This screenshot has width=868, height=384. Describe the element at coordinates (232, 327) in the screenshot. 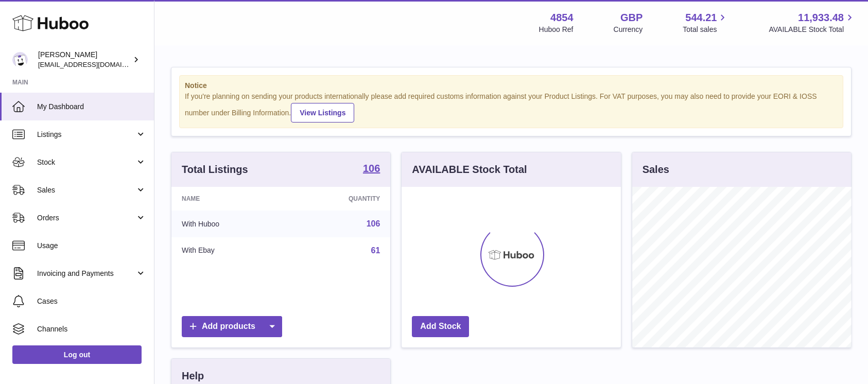

I see `a: Add products` at that location.